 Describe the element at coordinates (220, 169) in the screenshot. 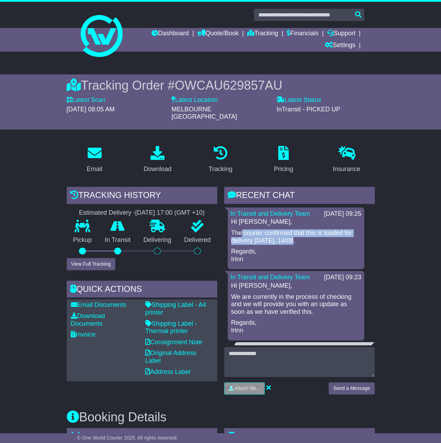

I see `div: Tracking` at that location.